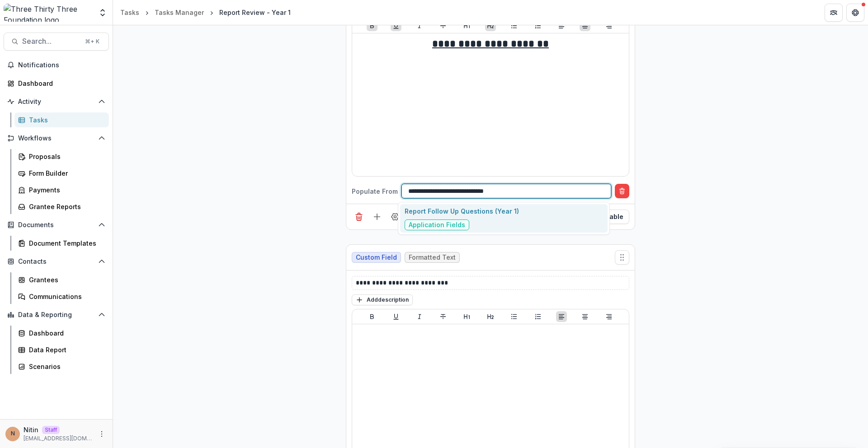 The image size is (868, 448). I want to click on button: Open Contacts, so click(56, 261).